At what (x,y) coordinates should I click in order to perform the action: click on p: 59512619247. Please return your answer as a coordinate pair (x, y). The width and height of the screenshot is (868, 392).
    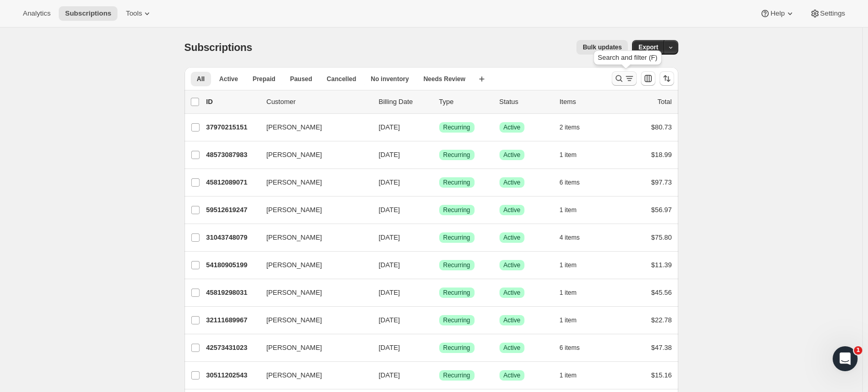
    Looking at the image, I should click on (232, 210).